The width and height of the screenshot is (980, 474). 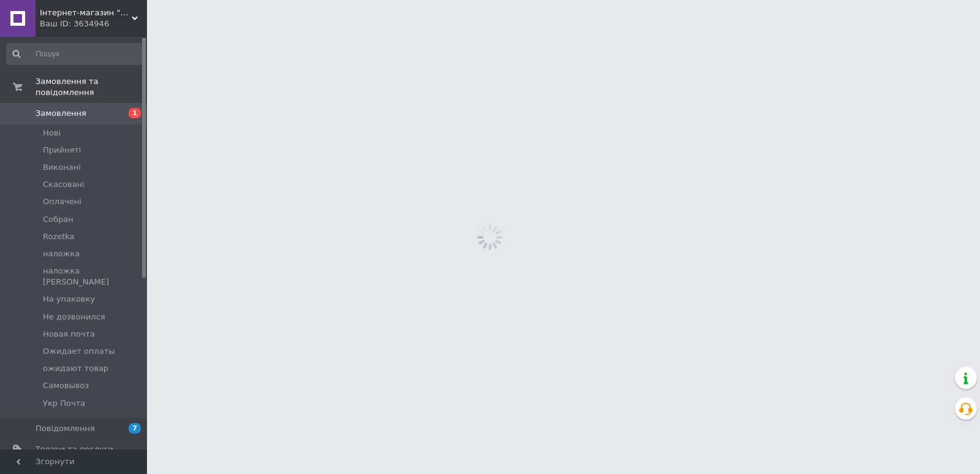 I want to click on span: Укр Почта, so click(x=64, y=403).